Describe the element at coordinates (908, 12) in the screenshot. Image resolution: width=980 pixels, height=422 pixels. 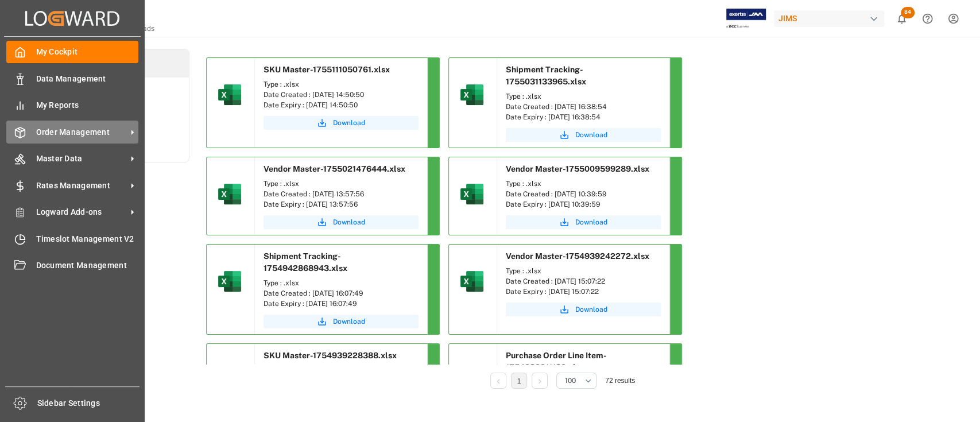
I see `span: 84` at that location.